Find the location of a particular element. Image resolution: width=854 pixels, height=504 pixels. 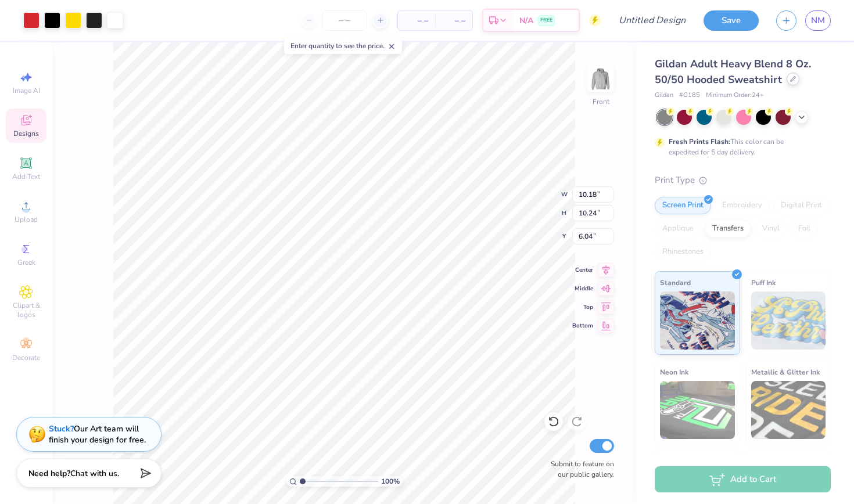

span: Greek is located at coordinates (26, 262).